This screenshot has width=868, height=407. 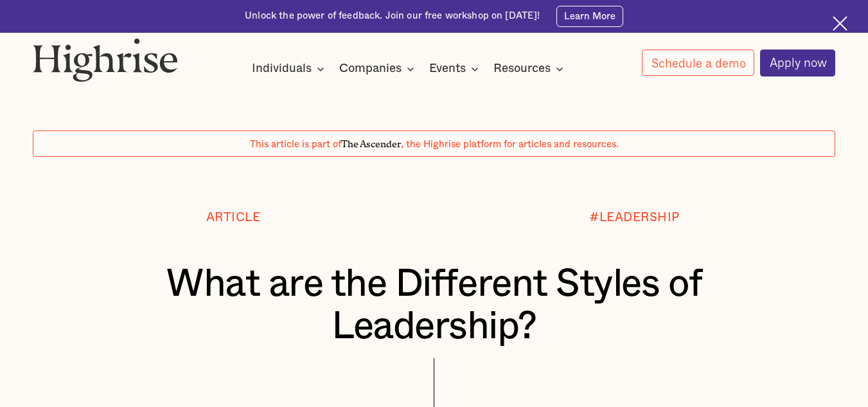 What do you see at coordinates (233, 218) in the screenshot?
I see `div: Article` at bounding box center [233, 218].